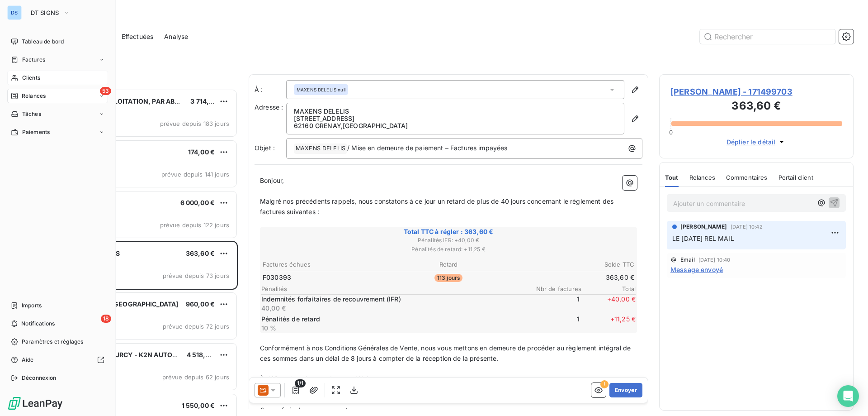  Describe the element at coordinates (195, 174) in the screenshot. I see `span: prévue depuis 141 jours` at that location.